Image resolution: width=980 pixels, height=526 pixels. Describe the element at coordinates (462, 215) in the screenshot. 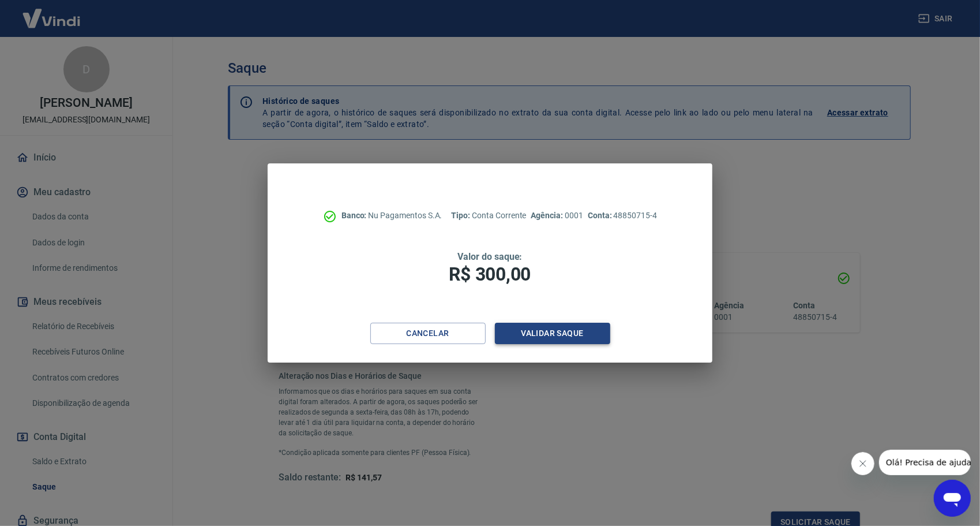

I see `span: Tipo:` at that location.